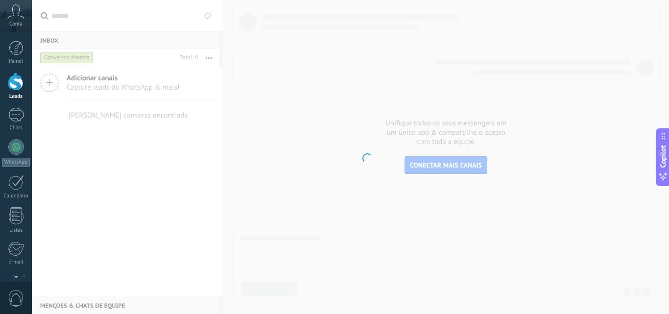  What do you see at coordinates (16, 24) in the screenshot?
I see `span: Conta` at bounding box center [16, 24].